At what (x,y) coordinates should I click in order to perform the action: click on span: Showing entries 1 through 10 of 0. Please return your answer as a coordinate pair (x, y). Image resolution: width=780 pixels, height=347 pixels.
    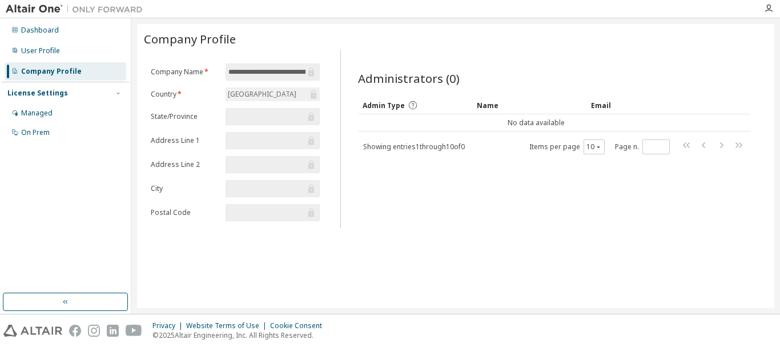
    Looking at the image, I should click on (414, 146).